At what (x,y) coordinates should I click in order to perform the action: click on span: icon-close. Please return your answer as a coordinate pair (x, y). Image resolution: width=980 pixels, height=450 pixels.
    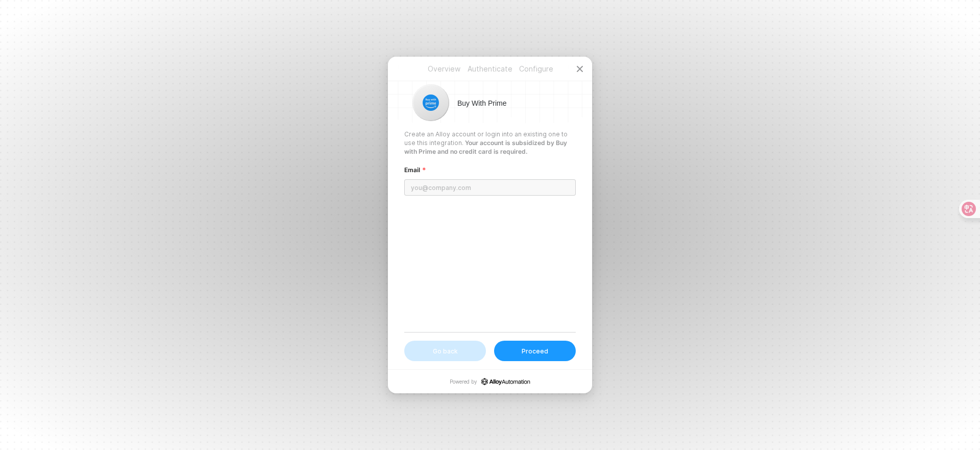
    Looking at the image, I should click on (580, 69).